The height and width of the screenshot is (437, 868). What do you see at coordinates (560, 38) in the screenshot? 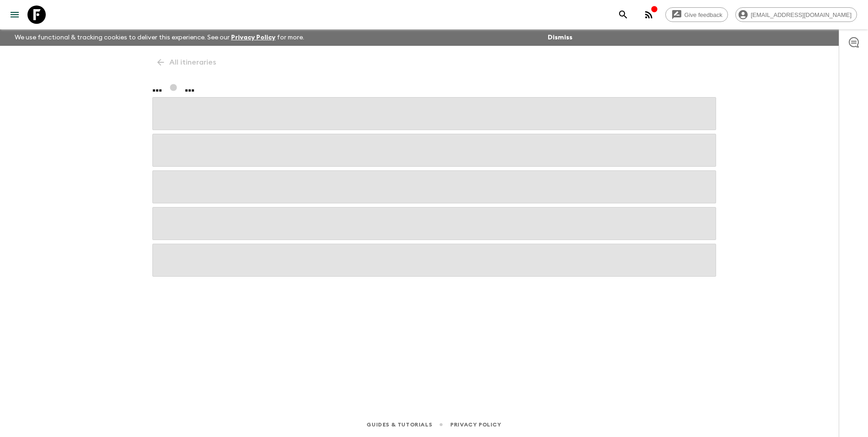
I see `button: Dismiss` at bounding box center [560, 38].